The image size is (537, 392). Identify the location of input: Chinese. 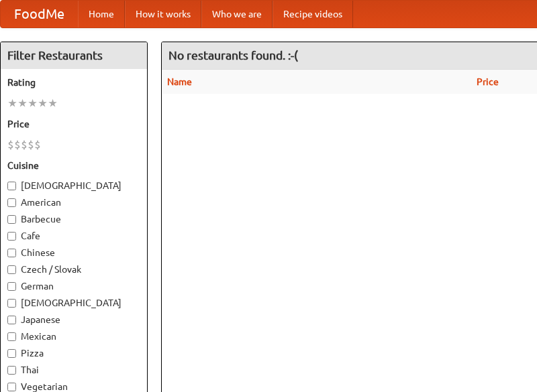
(12, 252).